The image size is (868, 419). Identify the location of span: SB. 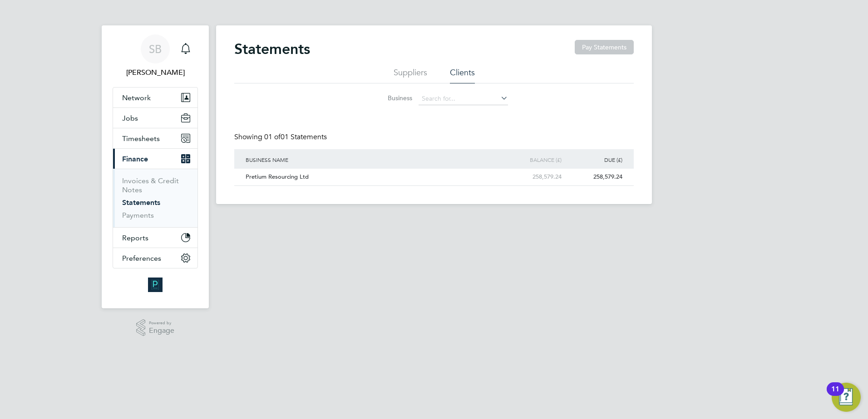
(155, 49).